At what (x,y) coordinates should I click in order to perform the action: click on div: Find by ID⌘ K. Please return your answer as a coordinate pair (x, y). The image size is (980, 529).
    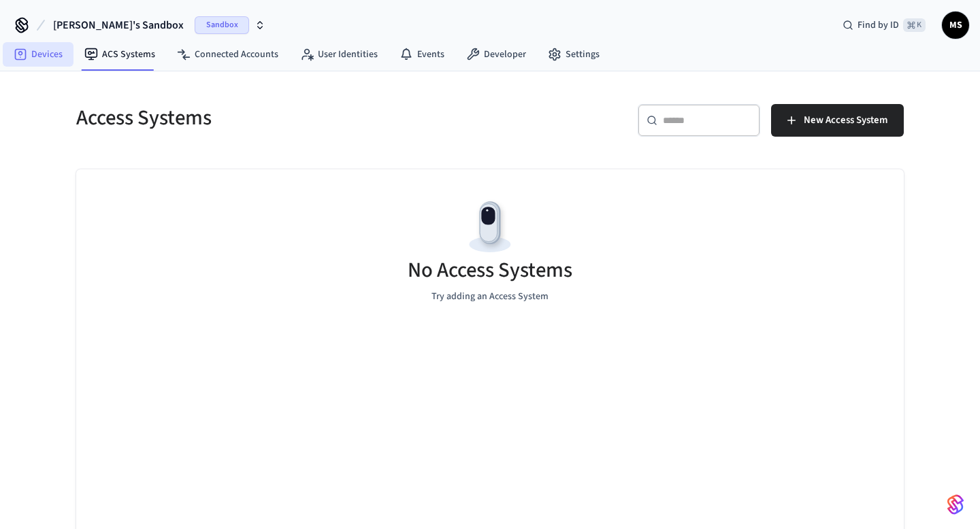
    Looking at the image, I should click on (884, 25).